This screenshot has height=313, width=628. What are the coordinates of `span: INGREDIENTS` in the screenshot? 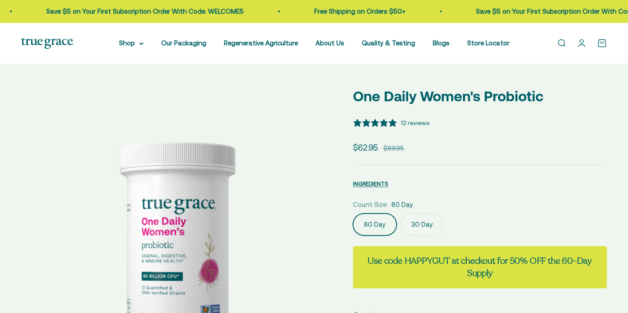 It's located at (371, 184).